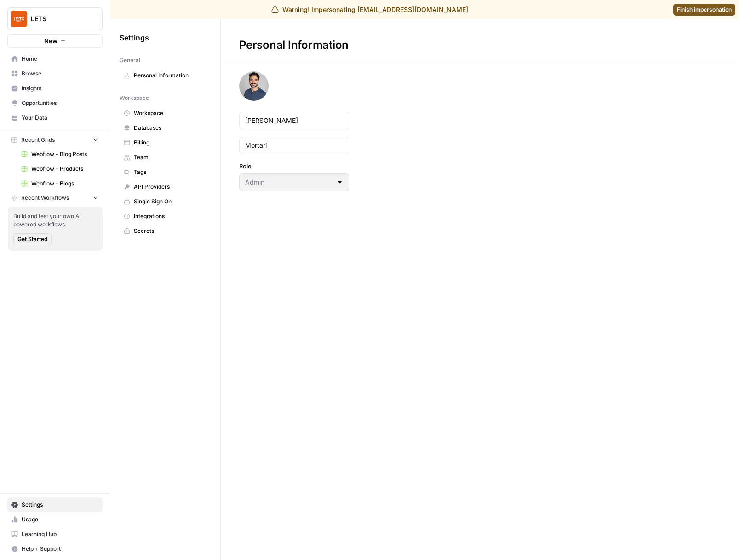  I want to click on span: Billing, so click(170, 143).